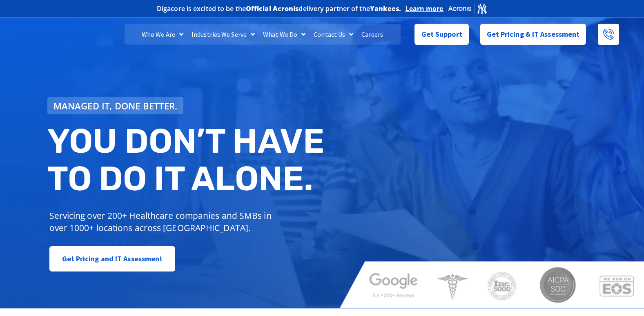 This screenshot has width=644, height=316. Describe the element at coordinates (424, 9) in the screenshot. I see `span: Learn more` at that location.